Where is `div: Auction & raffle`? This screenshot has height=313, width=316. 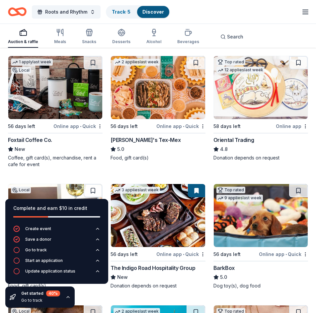
div: Auction & raffle is located at coordinates (23, 42).